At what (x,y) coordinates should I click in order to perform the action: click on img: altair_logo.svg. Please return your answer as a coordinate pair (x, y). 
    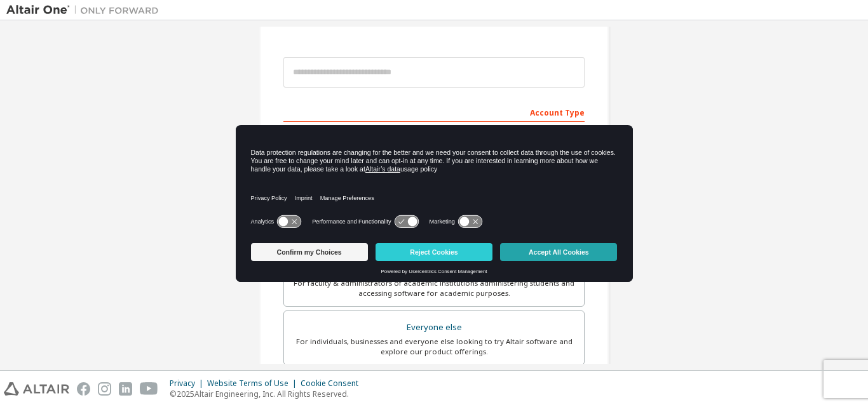
    Looking at the image, I should click on (36, 389).